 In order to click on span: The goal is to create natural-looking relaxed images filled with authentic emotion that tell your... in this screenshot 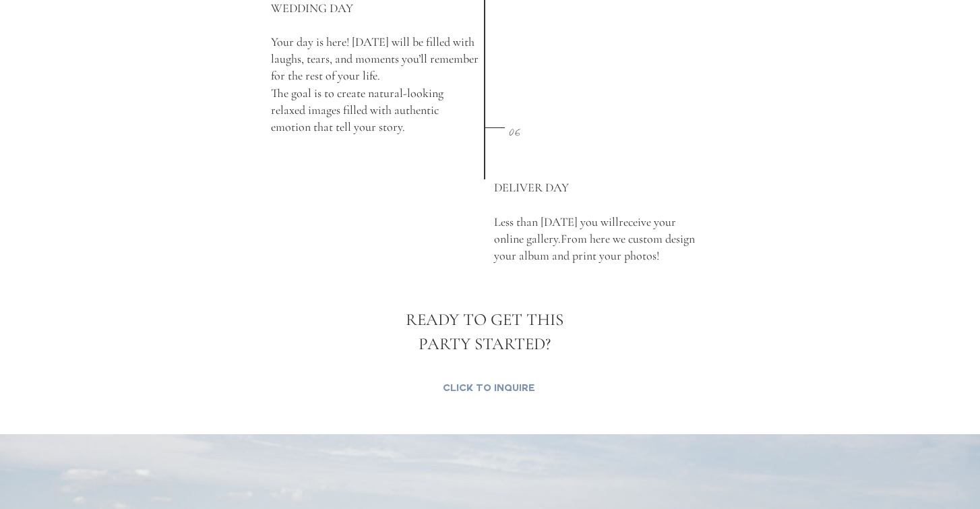, I will do `click(357, 110)`.